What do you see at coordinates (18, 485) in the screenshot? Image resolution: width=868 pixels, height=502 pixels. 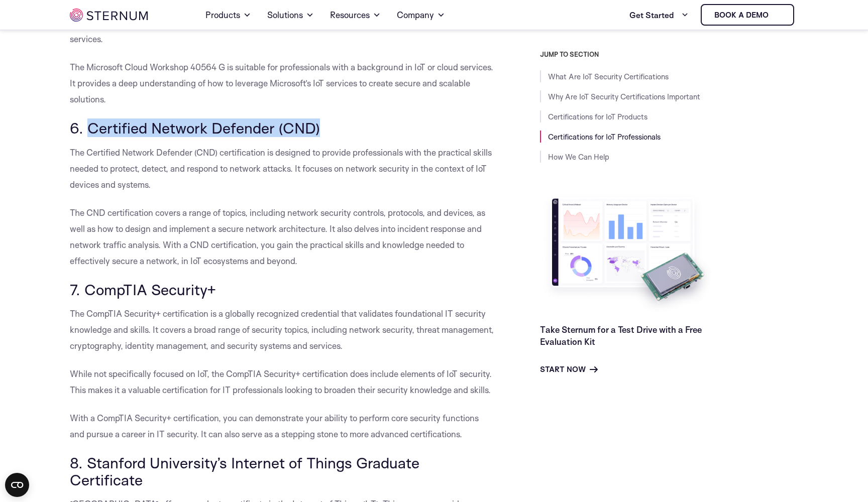 I see `button: Open CMP widget` at bounding box center [18, 485].